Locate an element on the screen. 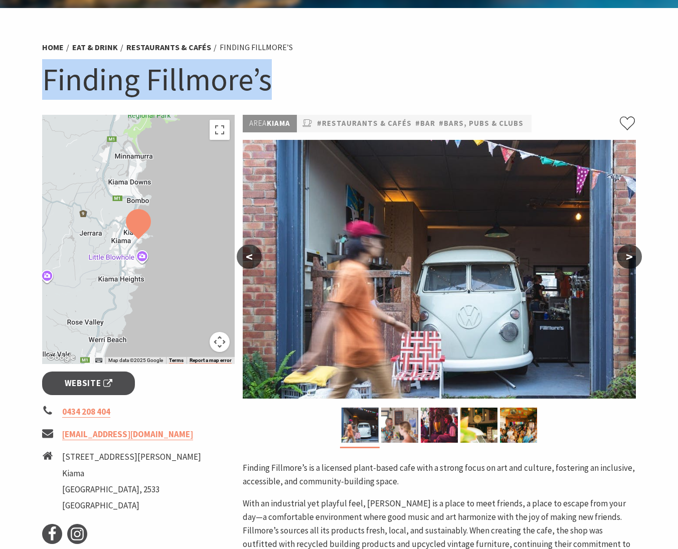 This screenshot has width=678, height=549. a: #bar is located at coordinates (425, 123).